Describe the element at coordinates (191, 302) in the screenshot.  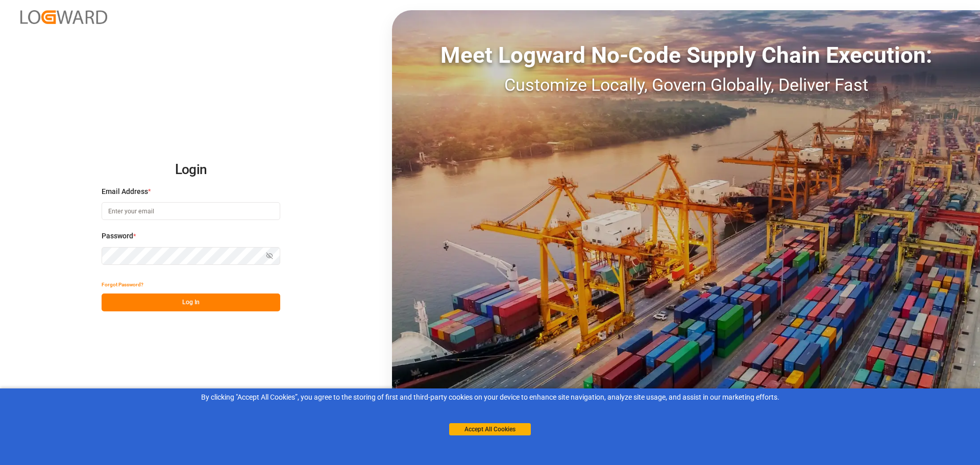
I see `button: Log In` at that location.